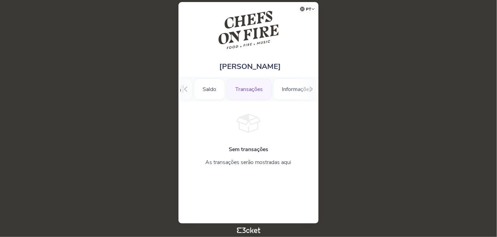 The height and width of the screenshot is (237, 497). What do you see at coordinates (248, 162) in the screenshot?
I see `p: As transações serão mostradas aqui` at bounding box center [248, 162].